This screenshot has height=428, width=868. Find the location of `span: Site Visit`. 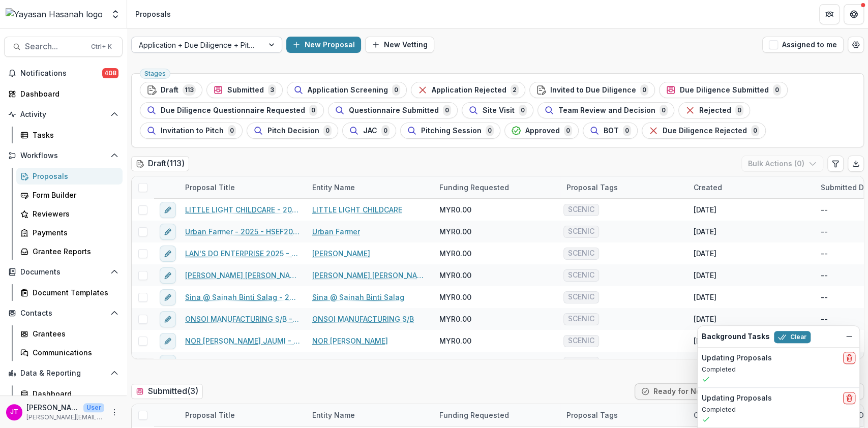

span: Site Visit is located at coordinates (498, 111).